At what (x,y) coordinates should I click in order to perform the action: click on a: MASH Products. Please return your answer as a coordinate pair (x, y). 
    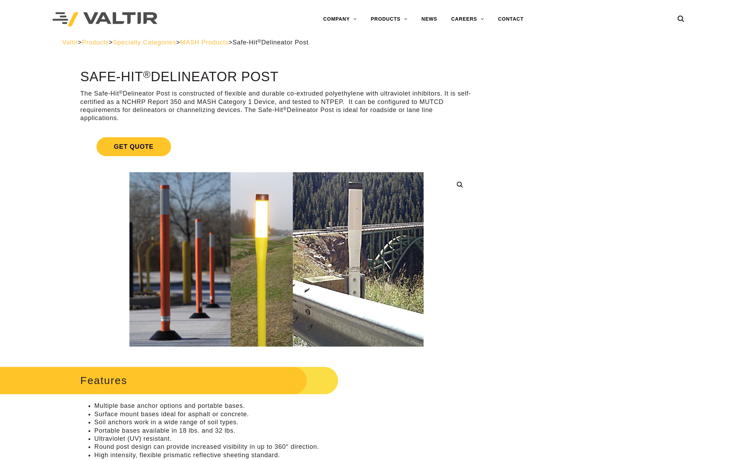
    Looking at the image, I should click on (204, 42).